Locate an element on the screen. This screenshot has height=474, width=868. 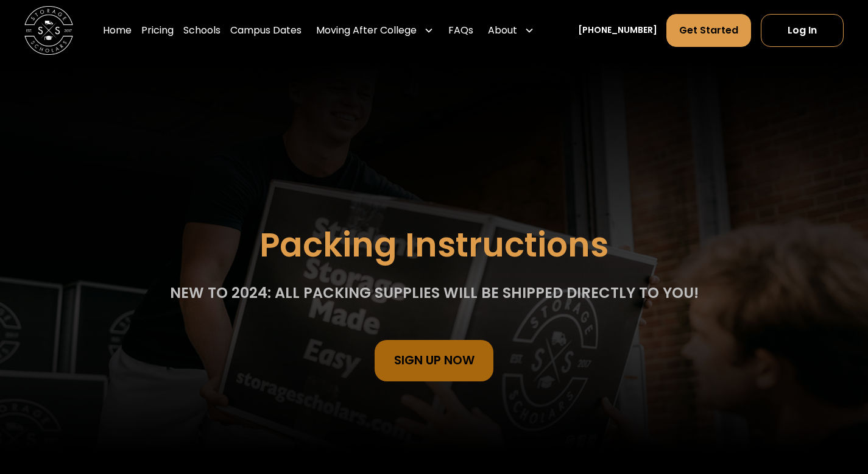
img: Storage Scholars main logo is located at coordinates (49, 30).